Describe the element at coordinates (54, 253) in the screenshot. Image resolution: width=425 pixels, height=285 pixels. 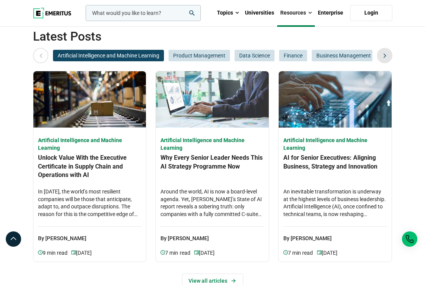
I see `p: 9 min read` at that location.